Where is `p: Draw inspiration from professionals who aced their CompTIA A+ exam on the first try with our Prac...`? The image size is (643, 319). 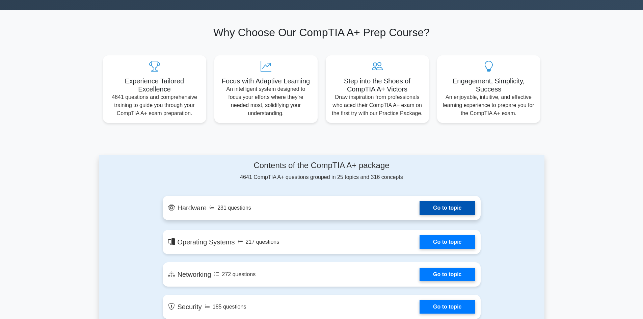 p: Draw inspiration from professionals who aced their CompTIA A+ exam on the first try with our Prac... is located at coordinates (377, 105).